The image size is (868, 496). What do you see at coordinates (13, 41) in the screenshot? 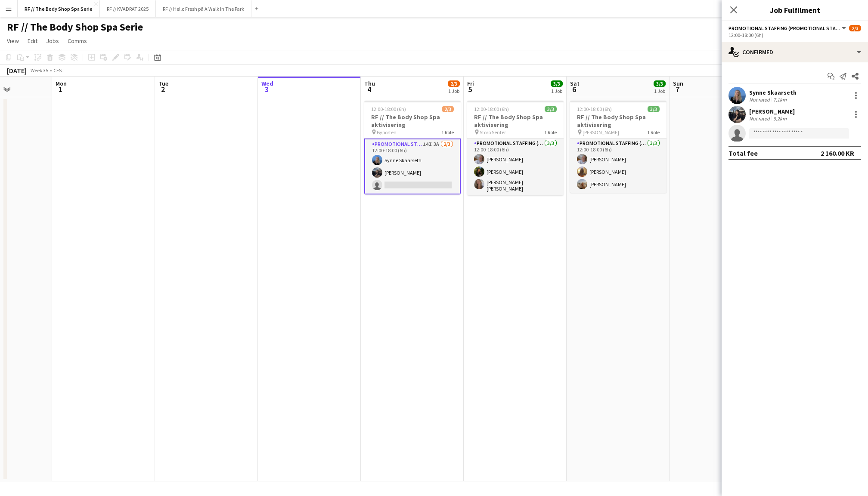
I see `span: View` at bounding box center [13, 41].